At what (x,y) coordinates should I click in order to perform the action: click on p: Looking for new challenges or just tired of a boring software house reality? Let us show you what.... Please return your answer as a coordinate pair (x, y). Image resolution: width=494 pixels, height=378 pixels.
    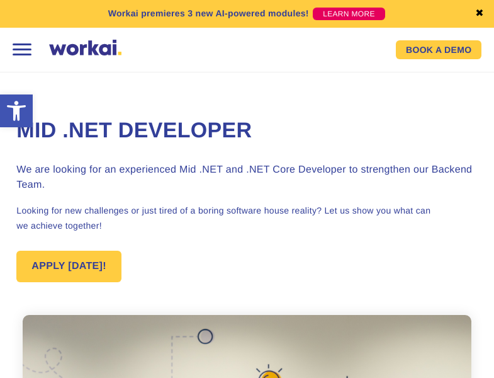
    Looking at the image, I should click on (247, 218).